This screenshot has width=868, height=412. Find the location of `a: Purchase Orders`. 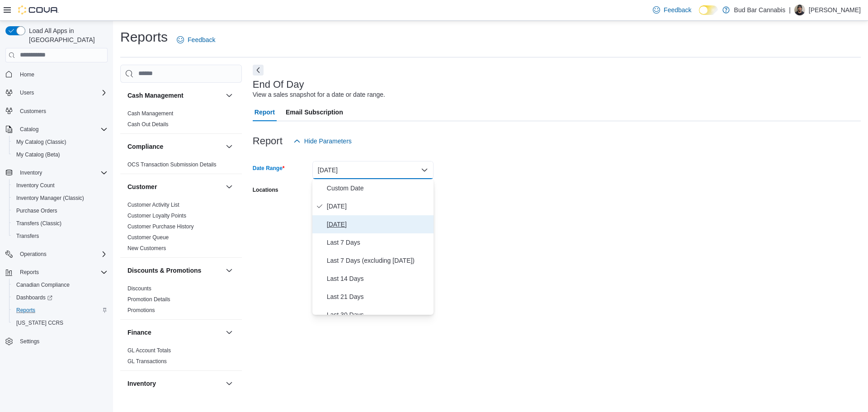

a: Purchase Orders is located at coordinates (36, 211).